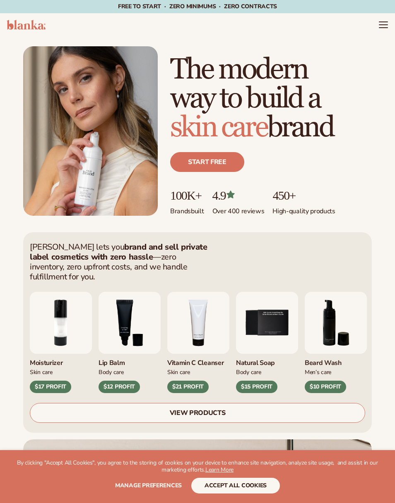 This screenshot has width=395, height=503. What do you see at coordinates (129, 323) in the screenshot?
I see `img: Smoothing lip balm.` at bounding box center [129, 323].